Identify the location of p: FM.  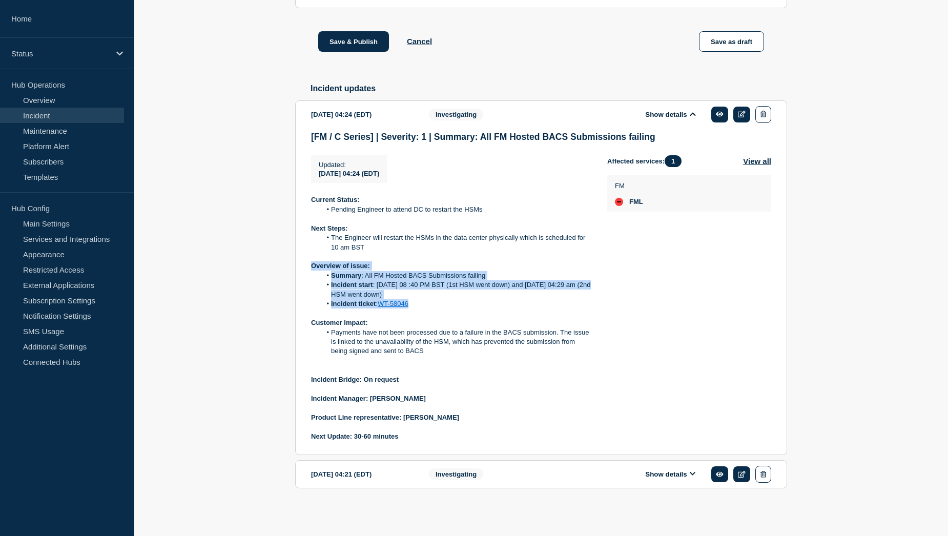
(629, 185).